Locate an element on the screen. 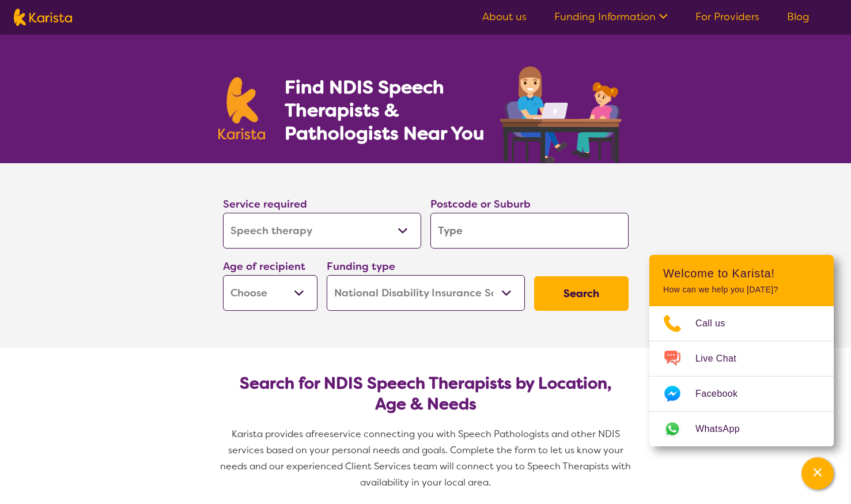 This screenshot has width=851, height=504. div: Channel Menu is located at coordinates (741, 350).